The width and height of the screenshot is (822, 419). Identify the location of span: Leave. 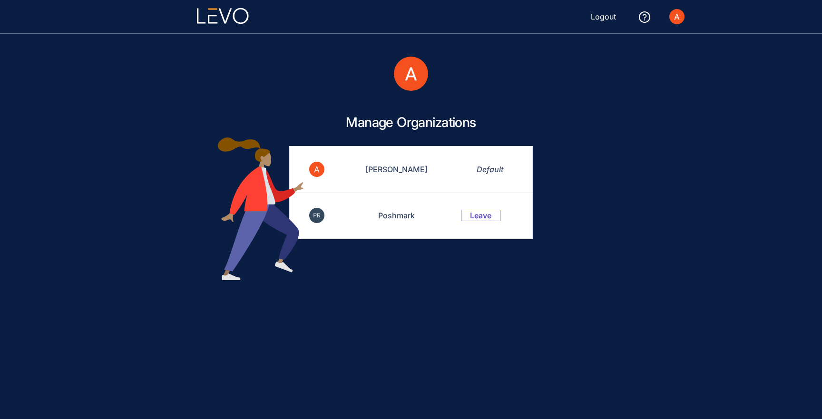
(480, 215).